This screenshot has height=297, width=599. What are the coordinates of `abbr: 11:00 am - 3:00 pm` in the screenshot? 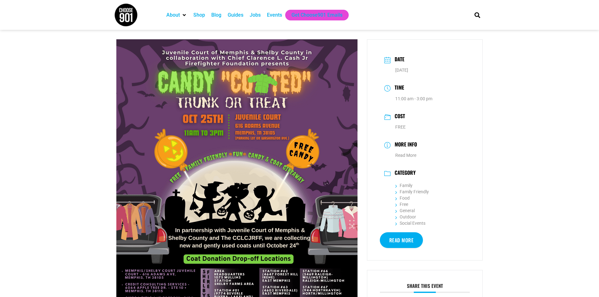 It's located at (414, 99).